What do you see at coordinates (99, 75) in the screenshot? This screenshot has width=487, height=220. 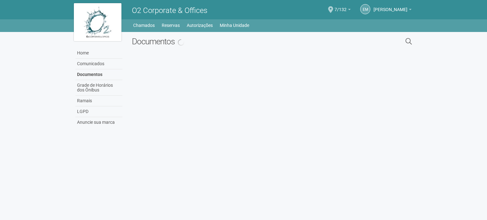 I see `a: Documentos` at bounding box center [99, 75].